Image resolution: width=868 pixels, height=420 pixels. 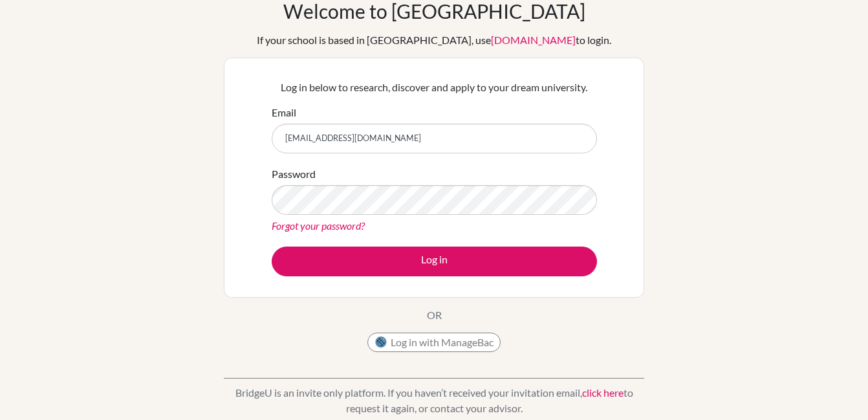 I want to click on p: OR, so click(x=434, y=315).